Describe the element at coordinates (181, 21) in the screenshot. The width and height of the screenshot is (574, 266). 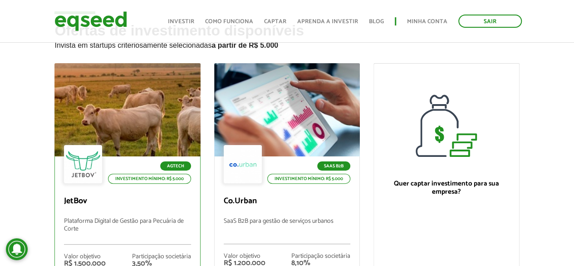
I see `a: Investir` at that location.